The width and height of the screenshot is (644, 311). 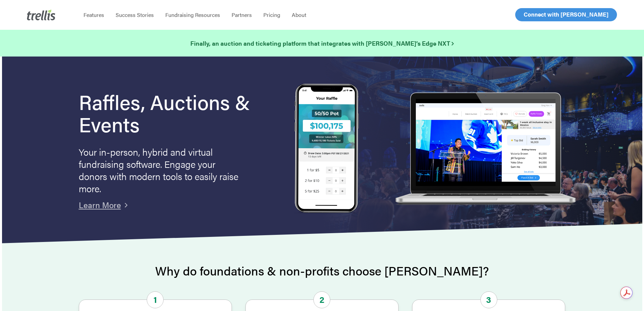 What do you see at coordinates (272, 15) in the screenshot?
I see `a: Pricing` at bounding box center [272, 15].